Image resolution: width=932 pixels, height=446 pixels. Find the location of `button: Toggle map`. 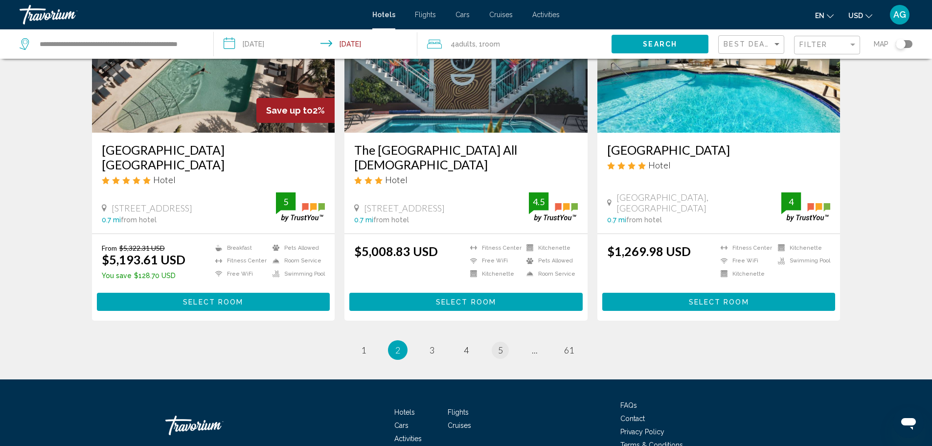

button: Toggle map is located at coordinates (900, 44).